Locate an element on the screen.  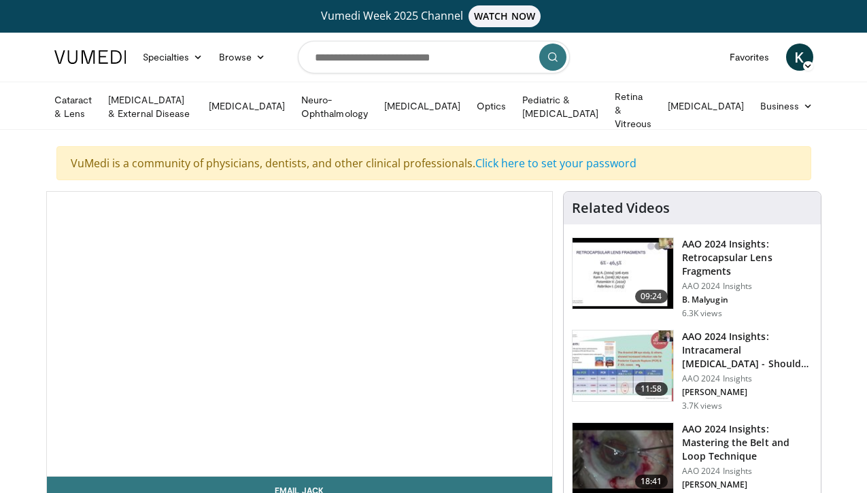
span: 11:58 is located at coordinates (651, 389).